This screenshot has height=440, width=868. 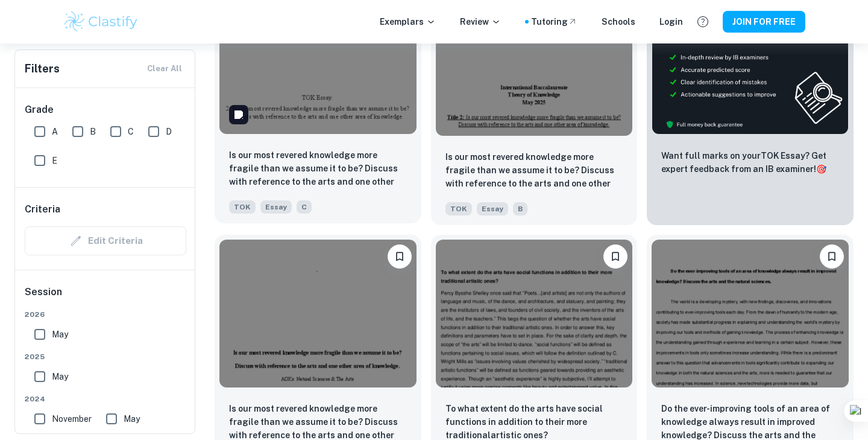 What do you see at coordinates (764, 22) in the screenshot?
I see `button: JOIN FOR FREE` at bounding box center [764, 22].